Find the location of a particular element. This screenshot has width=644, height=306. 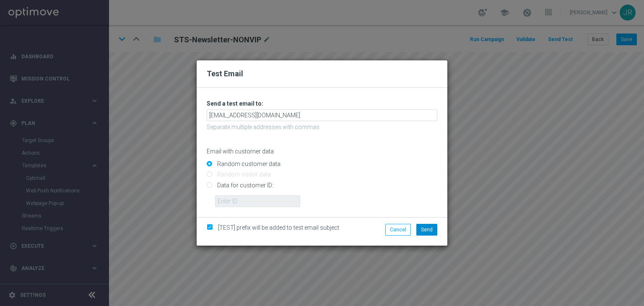

label: Random customer data is located at coordinates (248, 164).